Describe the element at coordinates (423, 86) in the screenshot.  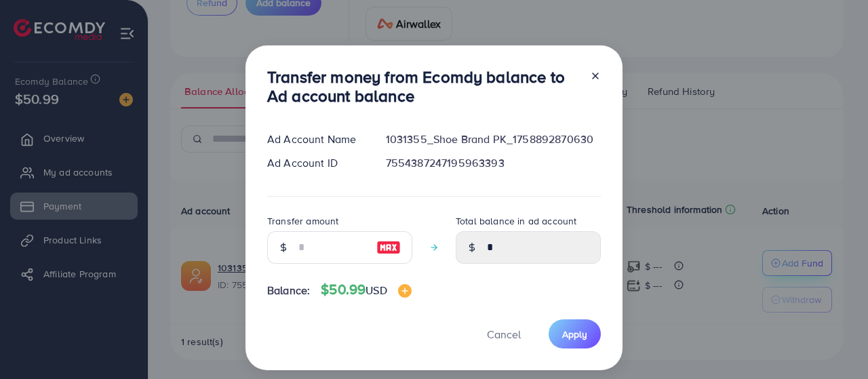
I see `h3: Transfer money from Ecomdy balance to Ad account balance` at that location.